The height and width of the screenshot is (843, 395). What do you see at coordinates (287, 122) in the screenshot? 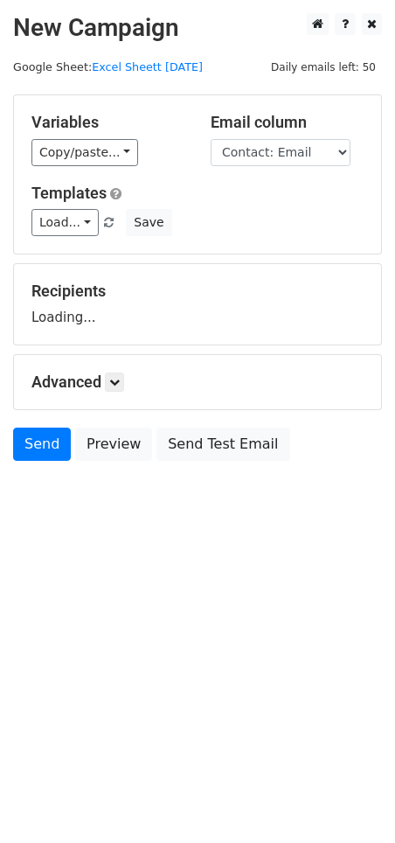
I see `h5: Email column` at bounding box center [287, 122].